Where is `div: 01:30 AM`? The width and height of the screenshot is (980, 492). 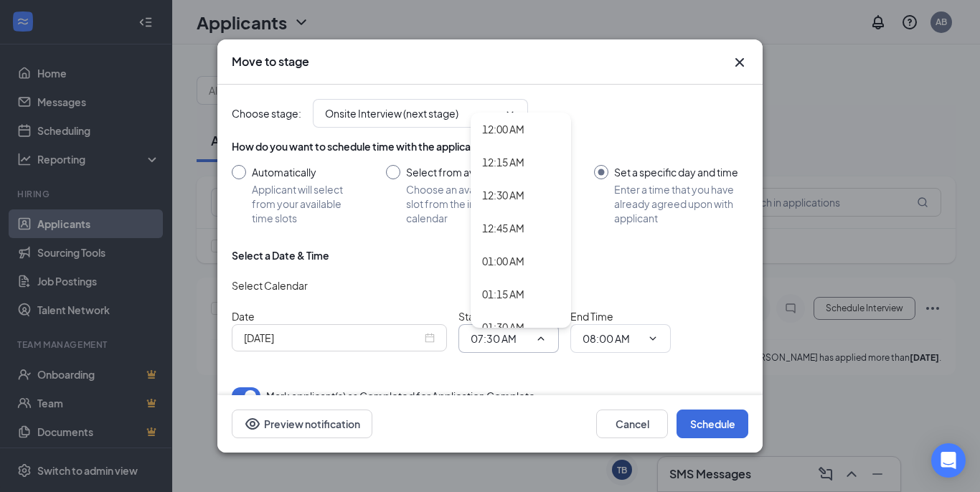
div: 01:30 AM is located at coordinates (503, 327).